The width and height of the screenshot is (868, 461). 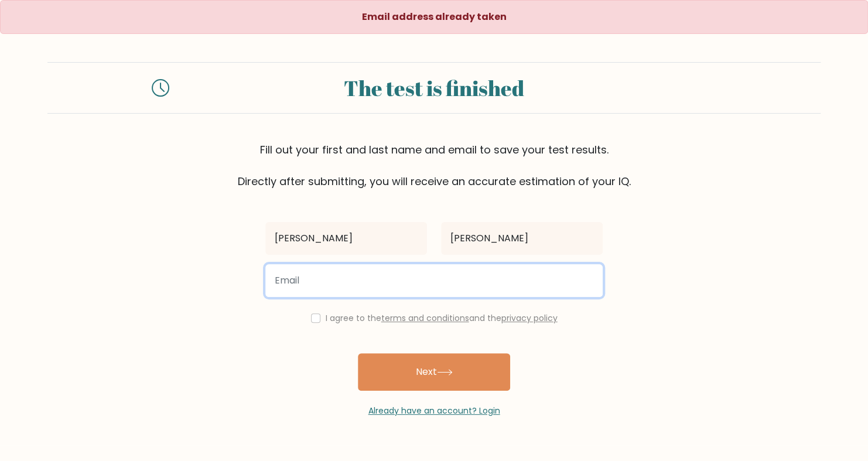 I want to click on div: Fill out your first and last name and email to save your test results. Directly after submitting,..., so click(x=434, y=165).